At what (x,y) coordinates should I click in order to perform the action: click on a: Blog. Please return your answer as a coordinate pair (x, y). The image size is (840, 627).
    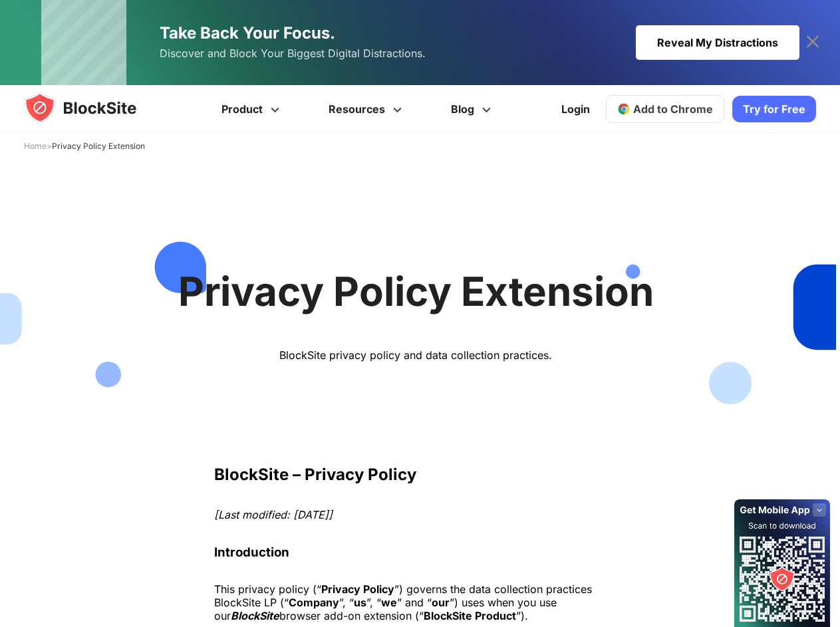
    Looking at the image, I should click on (473, 109).